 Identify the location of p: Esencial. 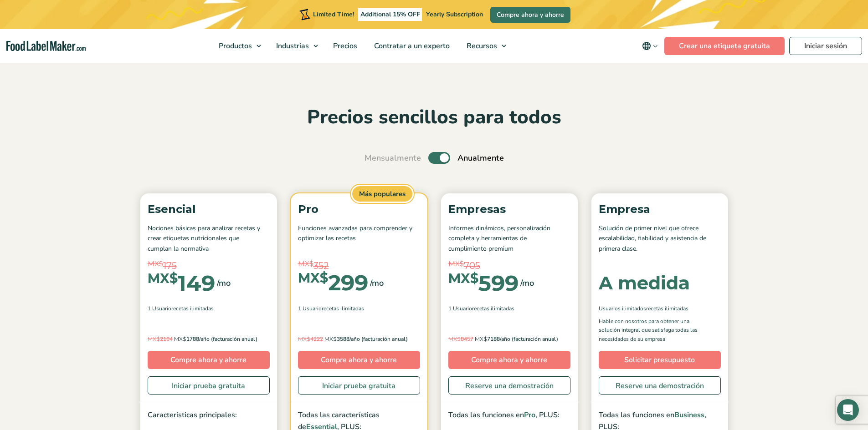
(209, 210).